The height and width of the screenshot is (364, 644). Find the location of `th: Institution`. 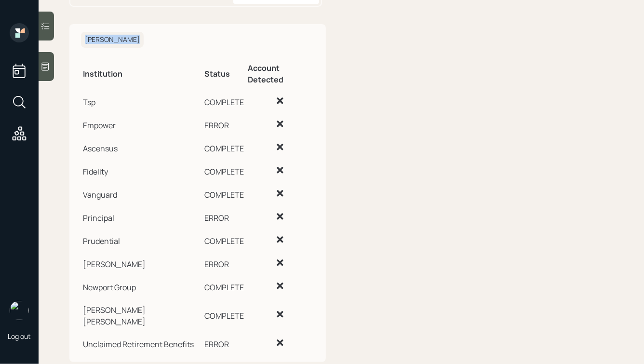

th: Institution is located at coordinates (142, 73).